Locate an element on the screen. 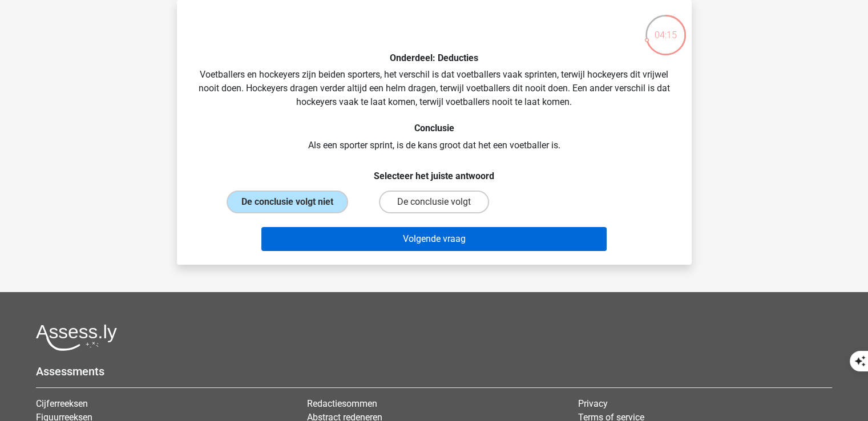  label: De conclusie volgt niet is located at coordinates (287, 202).